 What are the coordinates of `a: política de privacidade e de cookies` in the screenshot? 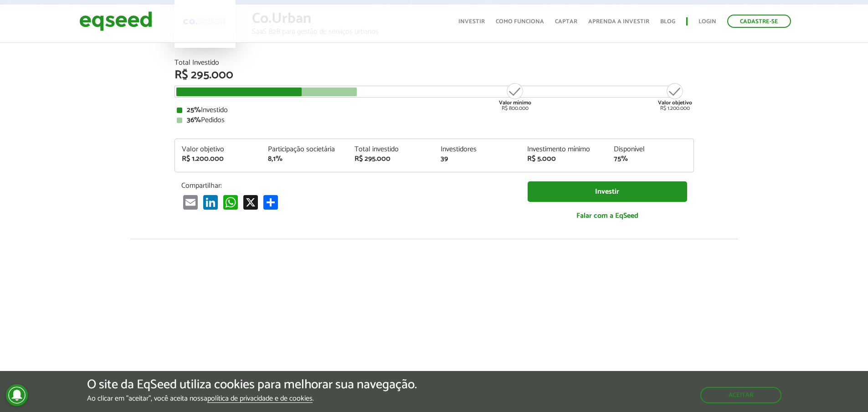 It's located at (260, 399).